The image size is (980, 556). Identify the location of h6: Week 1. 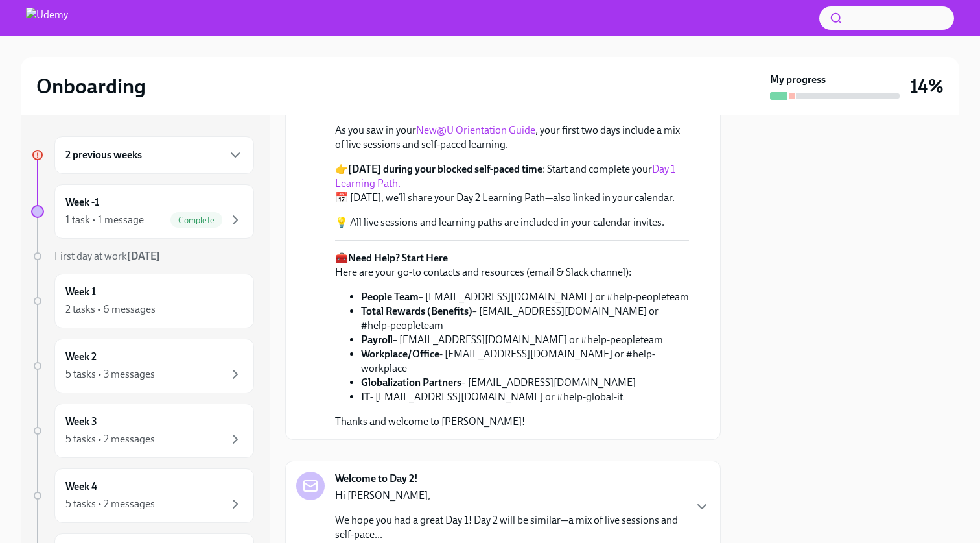
(81, 292).